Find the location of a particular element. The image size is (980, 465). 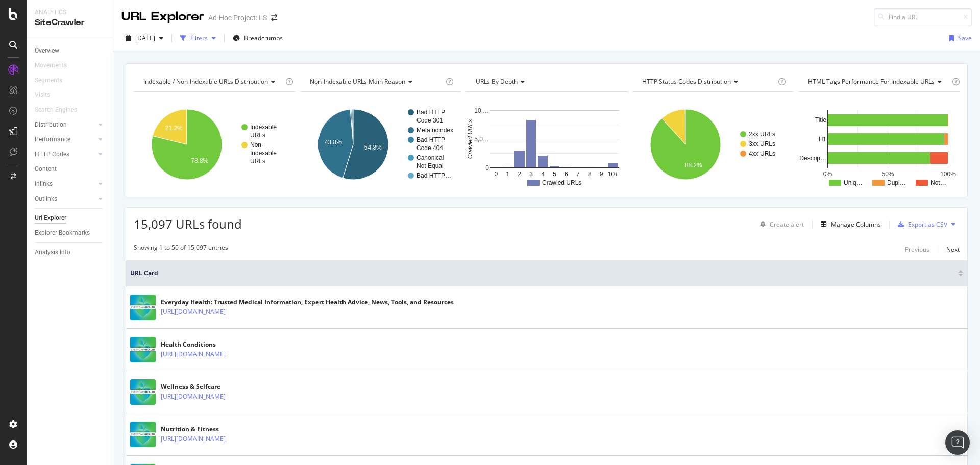

text: 3xx URLs is located at coordinates (762, 144).